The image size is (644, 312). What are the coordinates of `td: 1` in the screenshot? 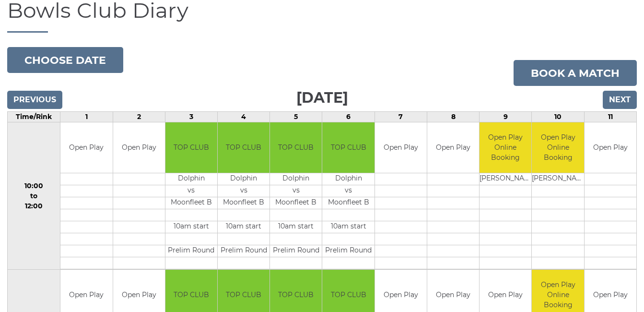 It's located at (86, 117).